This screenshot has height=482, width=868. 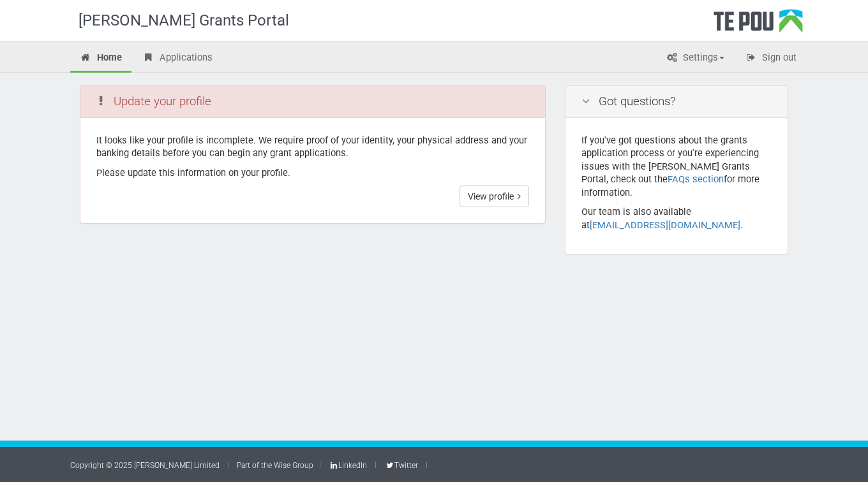 What do you see at coordinates (313, 173) in the screenshot?
I see `p: Please update this information on your profile.` at bounding box center [313, 173].